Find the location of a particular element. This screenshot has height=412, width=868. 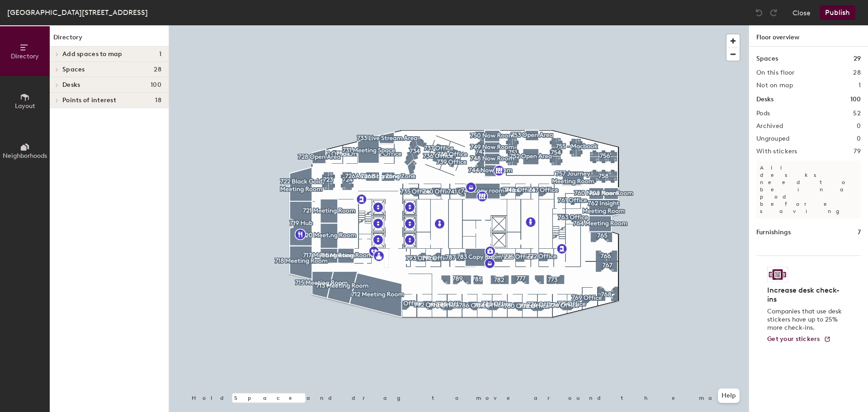

h1: 7 is located at coordinates (859, 232).